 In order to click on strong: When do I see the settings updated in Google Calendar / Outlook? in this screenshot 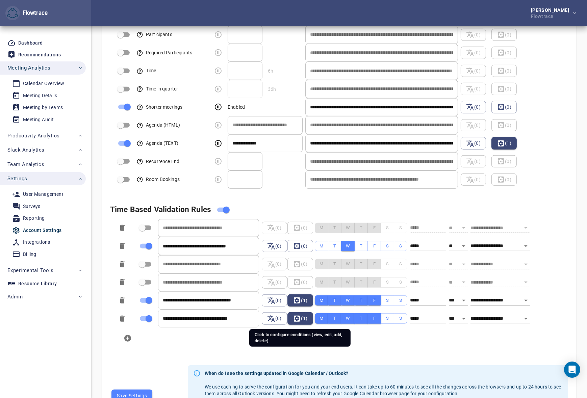, I will do `click(384, 374)`.